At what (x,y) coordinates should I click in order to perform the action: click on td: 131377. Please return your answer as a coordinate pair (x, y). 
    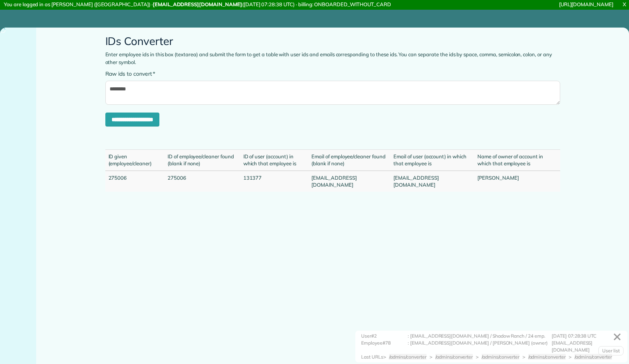
    Looking at the image, I should click on (274, 181).